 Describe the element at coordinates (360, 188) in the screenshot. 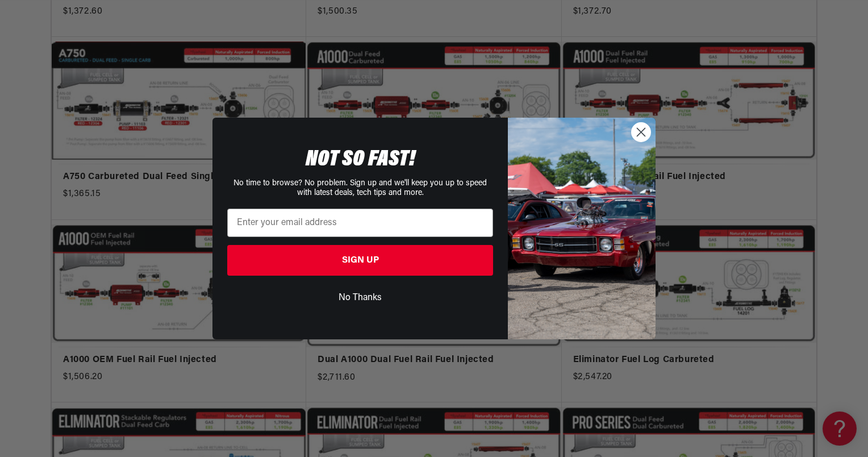

I see `span: No time to browse? No problem. Sign up and we'll keep you up to speed with latest deals, tech tip...` at that location.